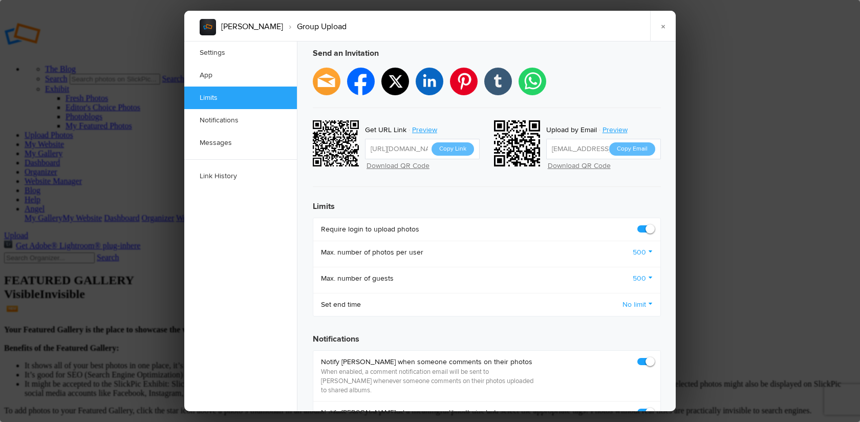 This screenshot has width=860, height=422. What do you see at coordinates (315, 27) in the screenshot?
I see `li: Group Upload` at bounding box center [315, 27].